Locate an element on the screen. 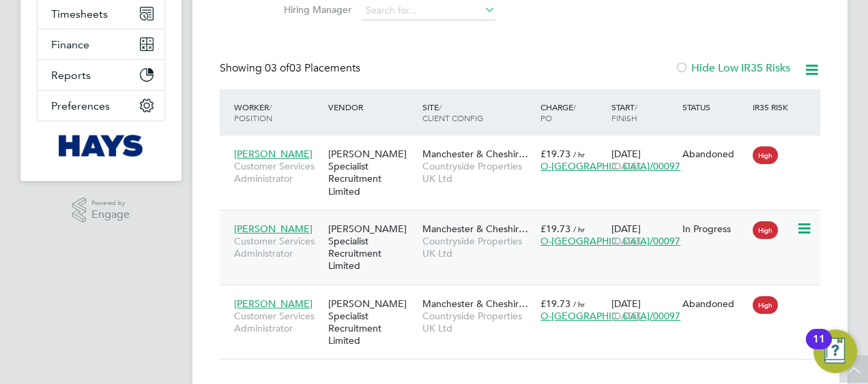 The width and height of the screenshot is (868, 384). div: 11 is located at coordinates (818, 348).